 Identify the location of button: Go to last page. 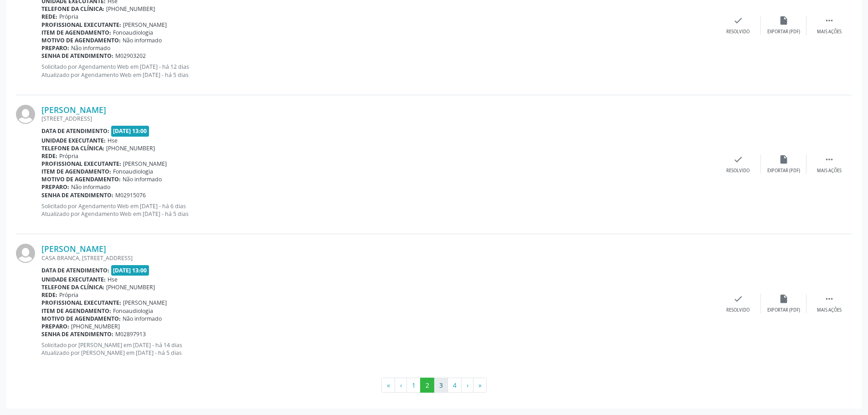
(480, 385).